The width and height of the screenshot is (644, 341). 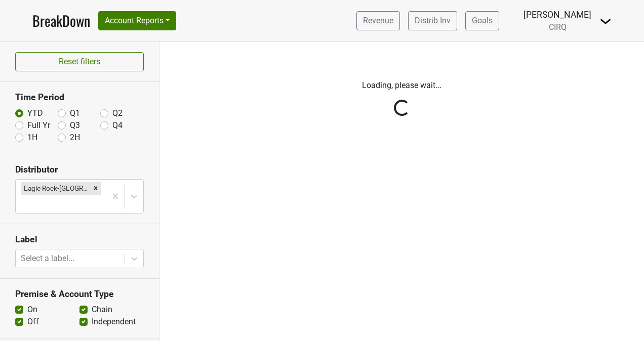 What do you see at coordinates (433, 21) in the screenshot?
I see `a: Distrib Inv` at bounding box center [433, 21].